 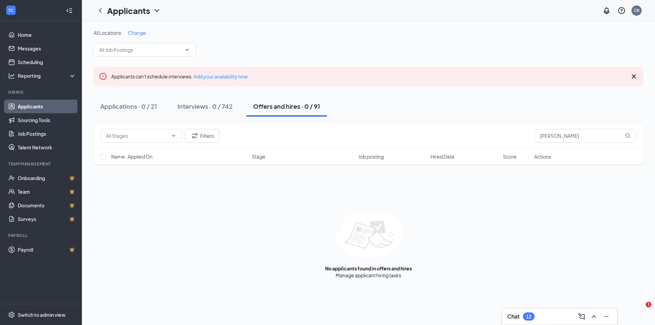 What do you see at coordinates (137, 136) in the screenshot?
I see `input: All Stages` at bounding box center [137, 136].